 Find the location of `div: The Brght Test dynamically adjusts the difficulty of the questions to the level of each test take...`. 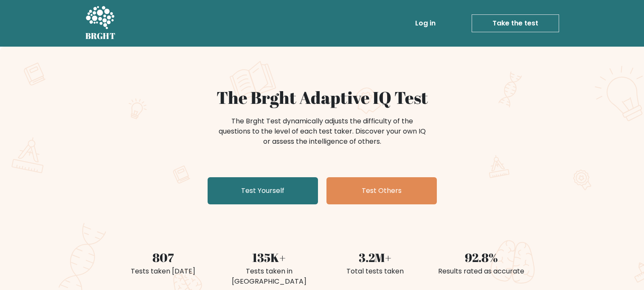

div: The Brght Test dynamically adjusts the difficulty of the questions to the level of each test take... is located at coordinates (322, 132).